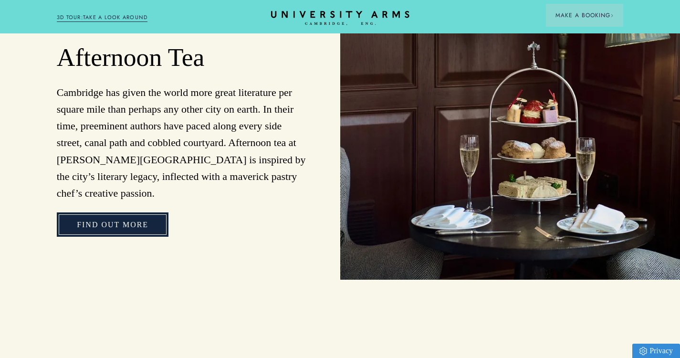 This screenshot has width=680, height=358. I want to click on h2: Afternoon Tea, so click(182, 57).